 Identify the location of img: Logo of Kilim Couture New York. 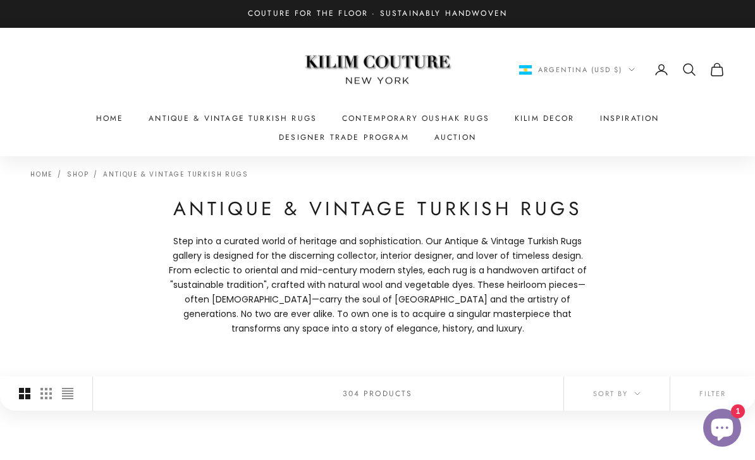
(378, 70).